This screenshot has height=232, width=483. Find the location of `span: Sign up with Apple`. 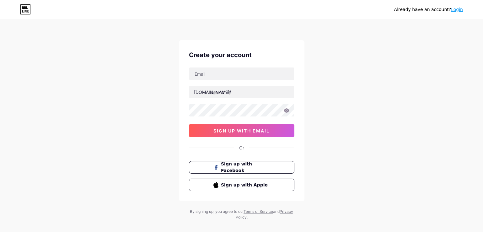

span: Sign up with Apple is located at coordinates (245, 185).